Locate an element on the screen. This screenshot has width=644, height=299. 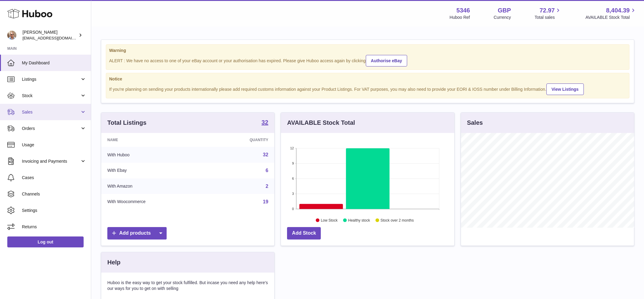
a: Authorise eBay is located at coordinates (386, 61).